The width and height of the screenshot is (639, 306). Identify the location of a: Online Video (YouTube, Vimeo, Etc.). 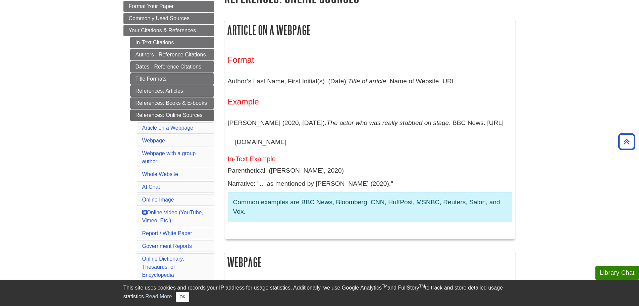
(173, 216).